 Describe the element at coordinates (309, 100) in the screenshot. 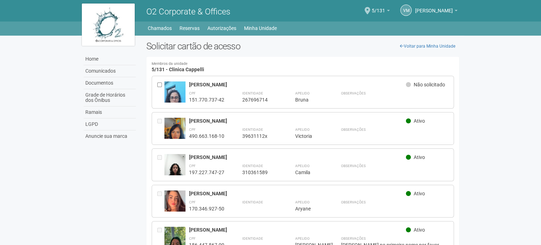

I see `div: Bruna` at that location.